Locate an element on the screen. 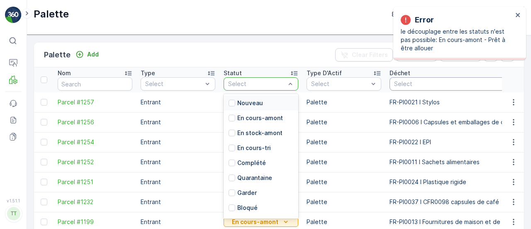 Image resolution: width=531 pixels, height=229 pixels. button: TT is located at coordinates (13, 213).